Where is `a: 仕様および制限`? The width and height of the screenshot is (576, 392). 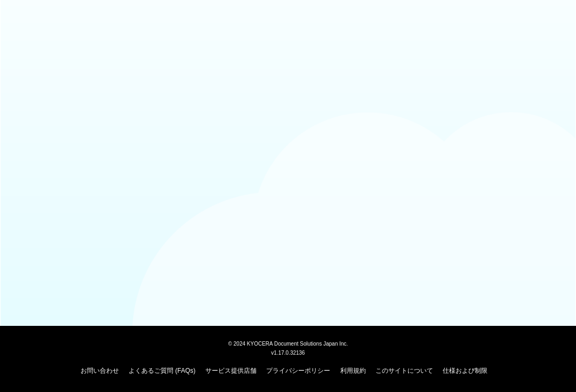 a: 仕様および制限 is located at coordinates (465, 370).